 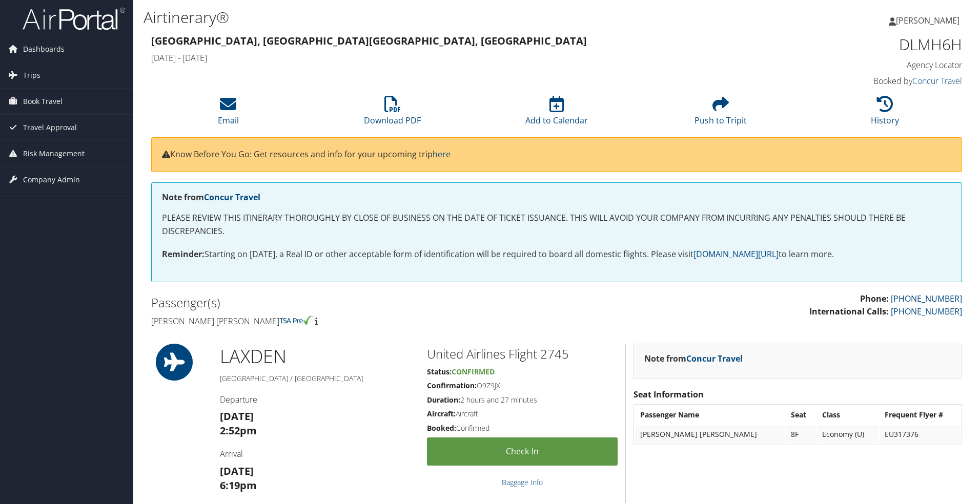 What do you see at coordinates (441, 154) in the screenshot?
I see `a: here` at bounding box center [441, 154].